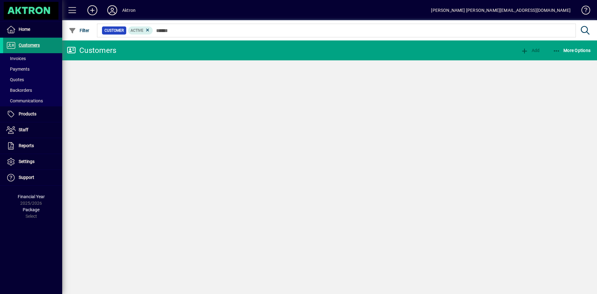 The height and width of the screenshot is (294, 597). Describe the element at coordinates (112, 10) in the screenshot. I see `button: Profile` at that location.